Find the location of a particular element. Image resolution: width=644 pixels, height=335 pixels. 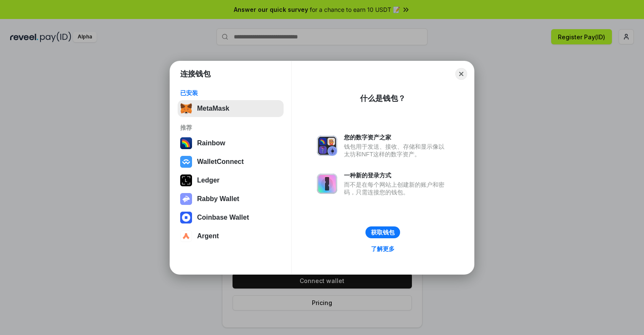

div: Ledger is located at coordinates (208, 180).